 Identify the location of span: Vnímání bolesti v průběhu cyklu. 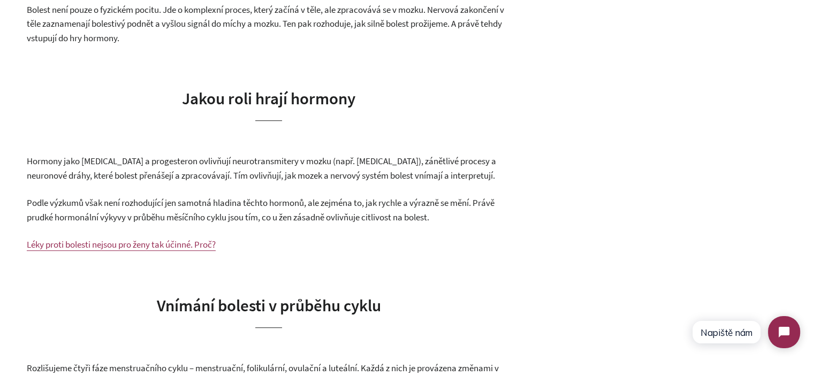
(269, 305).